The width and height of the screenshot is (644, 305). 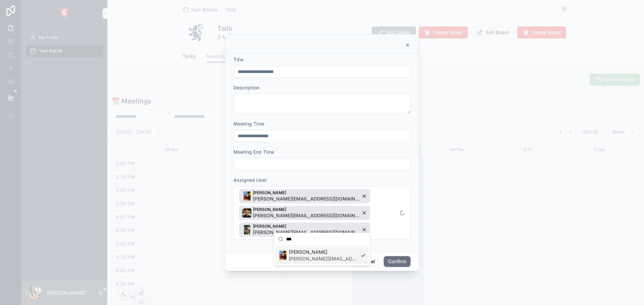 I want to click on span: Meeting End Time, so click(x=253, y=152).